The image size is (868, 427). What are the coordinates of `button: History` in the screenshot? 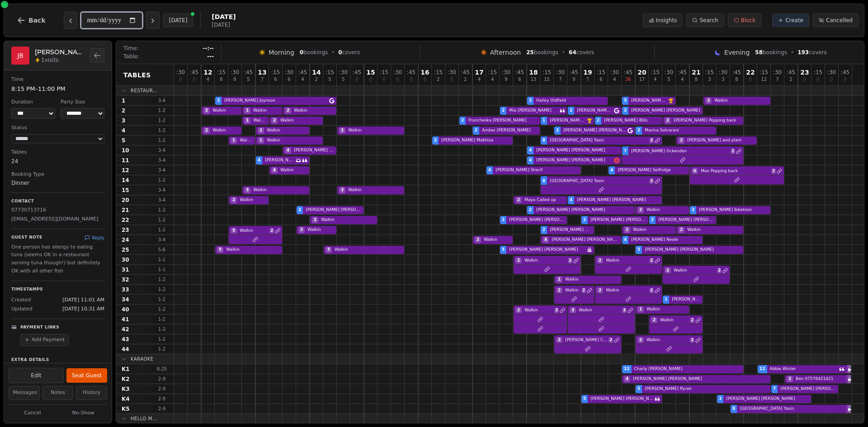 It's located at (91, 393).